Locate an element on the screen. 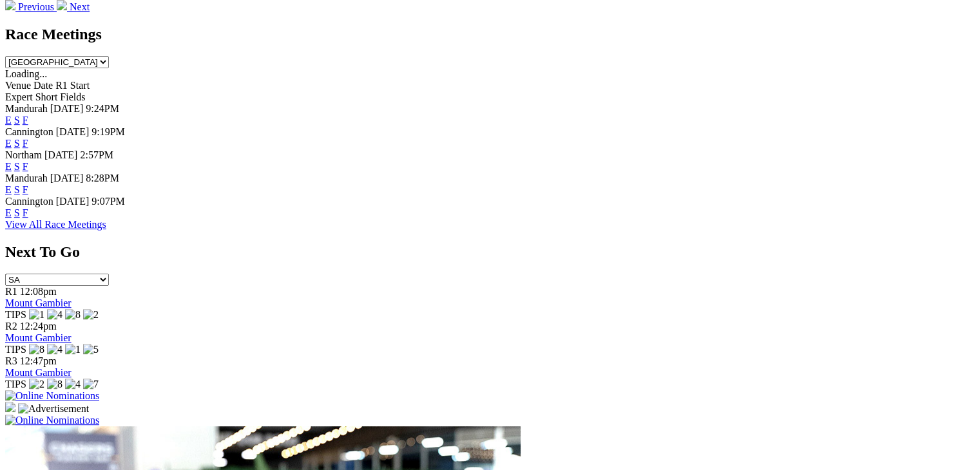  h2: Race Meetings is located at coordinates (489, 34).